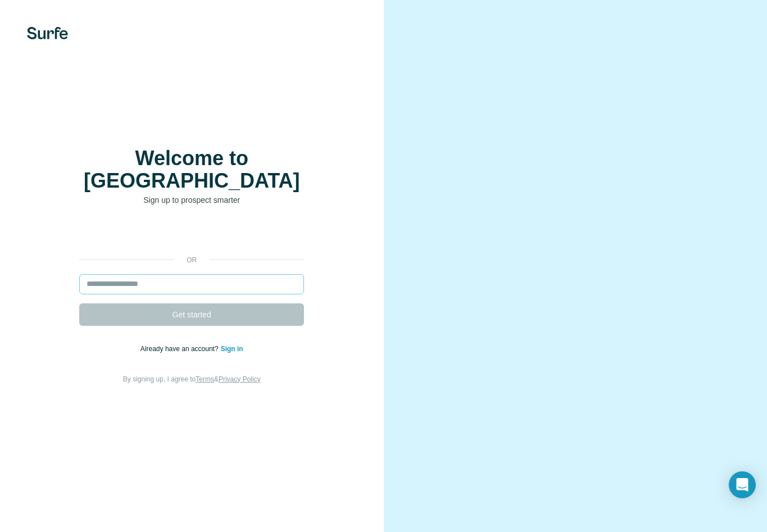  What do you see at coordinates (204, 380) in the screenshot?
I see `a: Terms` at bounding box center [204, 380].